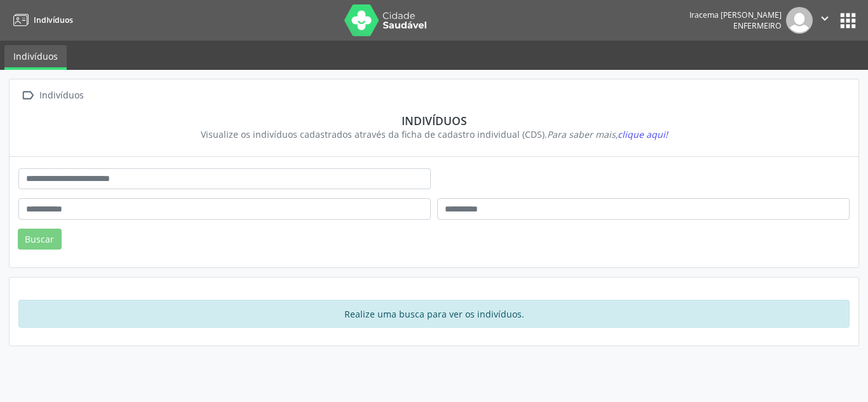 This screenshot has height=402, width=868. What do you see at coordinates (643, 134) in the screenshot?
I see `span: clique aqui!` at bounding box center [643, 134].